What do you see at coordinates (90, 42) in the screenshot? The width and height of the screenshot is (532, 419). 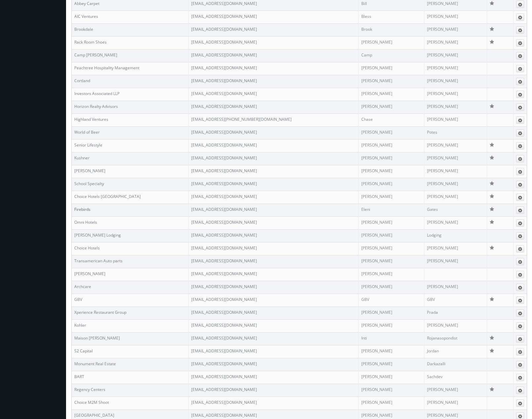 I see `a: Rack Room Shoes` at bounding box center [90, 42].